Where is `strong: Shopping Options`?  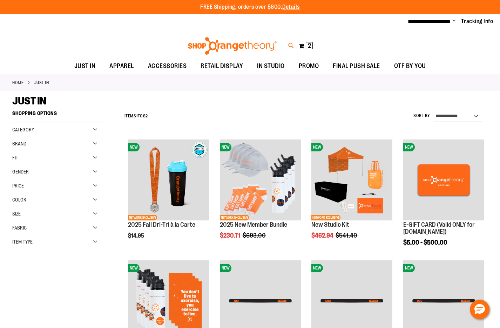
strong: Shopping Options is located at coordinates (57, 115).